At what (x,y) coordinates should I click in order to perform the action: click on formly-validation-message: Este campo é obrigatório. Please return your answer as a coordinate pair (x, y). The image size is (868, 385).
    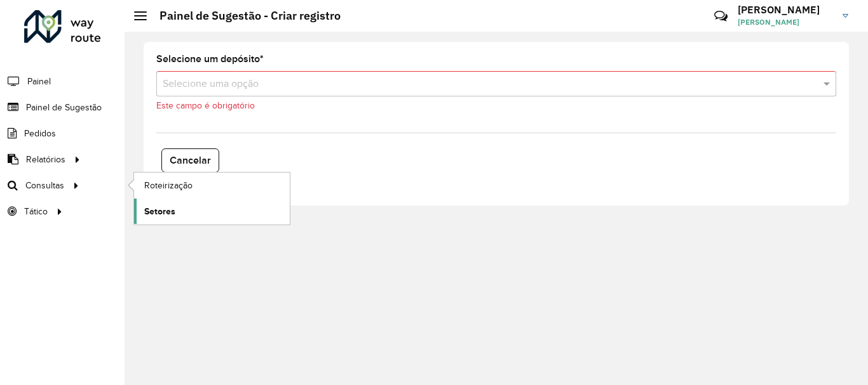
    Looking at the image, I should click on (205, 105).